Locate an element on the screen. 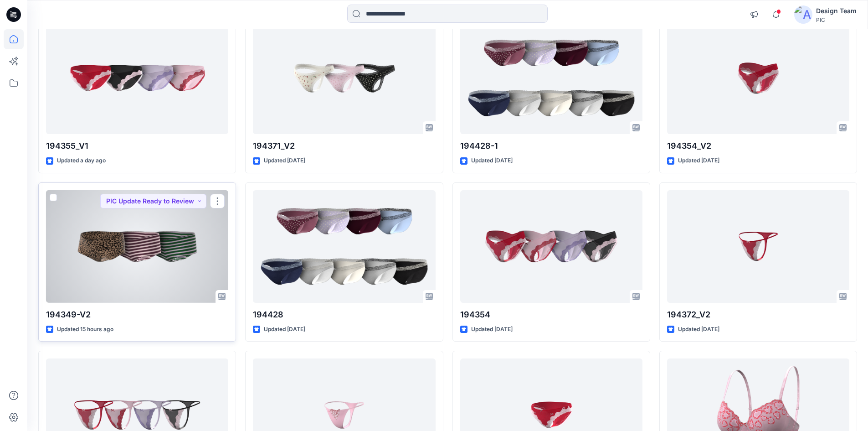 The image size is (868, 431). a: 194354_V2 is located at coordinates (758, 78).